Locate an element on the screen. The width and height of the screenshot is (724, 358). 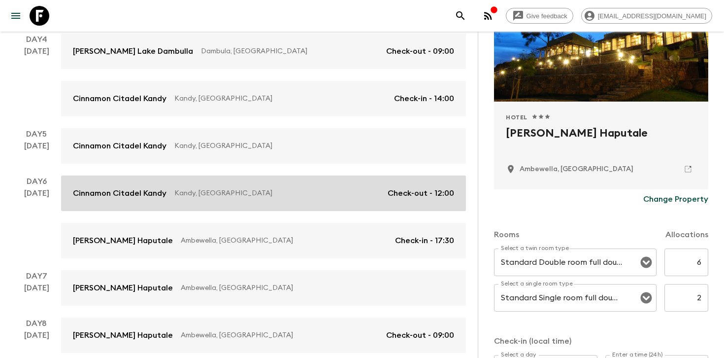
p: Day 6 is located at coordinates (36, 181).